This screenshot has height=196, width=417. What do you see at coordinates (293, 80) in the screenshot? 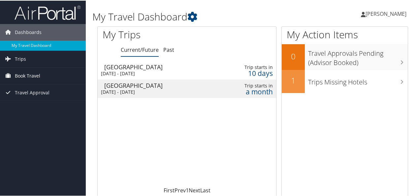
I see `h2: 1` at bounding box center [293, 80].